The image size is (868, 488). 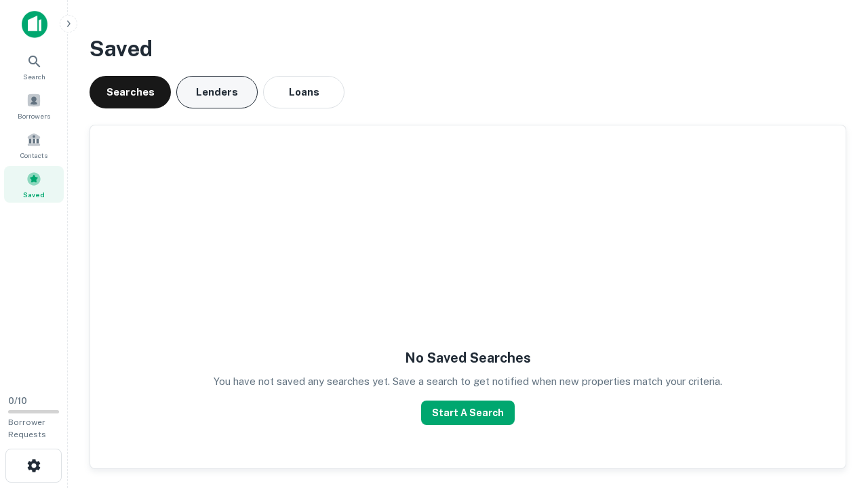 What do you see at coordinates (17, 401) in the screenshot?
I see `span: 0 / 10` at bounding box center [17, 401].